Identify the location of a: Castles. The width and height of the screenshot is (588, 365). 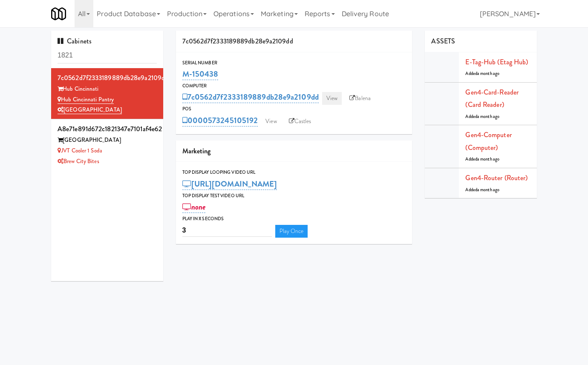
(300, 121).